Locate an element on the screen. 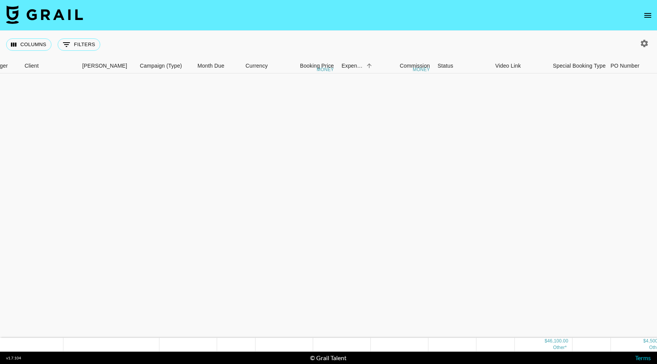  span: AU$ 200.00 is located at coordinates (559, 347).